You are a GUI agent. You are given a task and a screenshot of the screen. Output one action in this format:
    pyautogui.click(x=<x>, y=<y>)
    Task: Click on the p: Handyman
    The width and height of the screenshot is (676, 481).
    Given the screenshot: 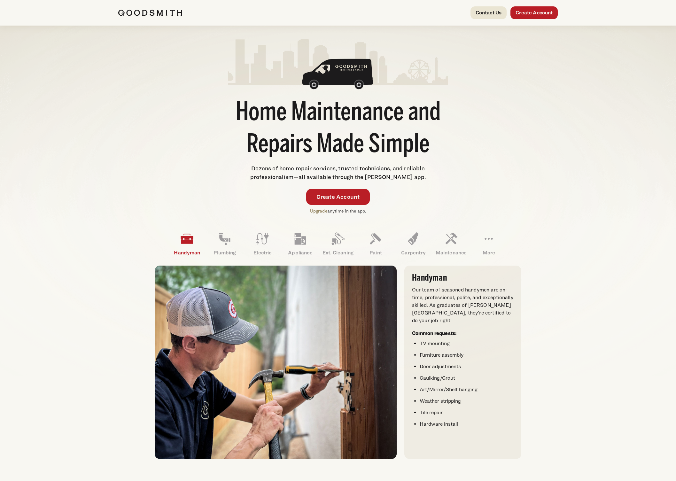 What is the action you would take?
    pyautogui.click(x=187, y=253)
    